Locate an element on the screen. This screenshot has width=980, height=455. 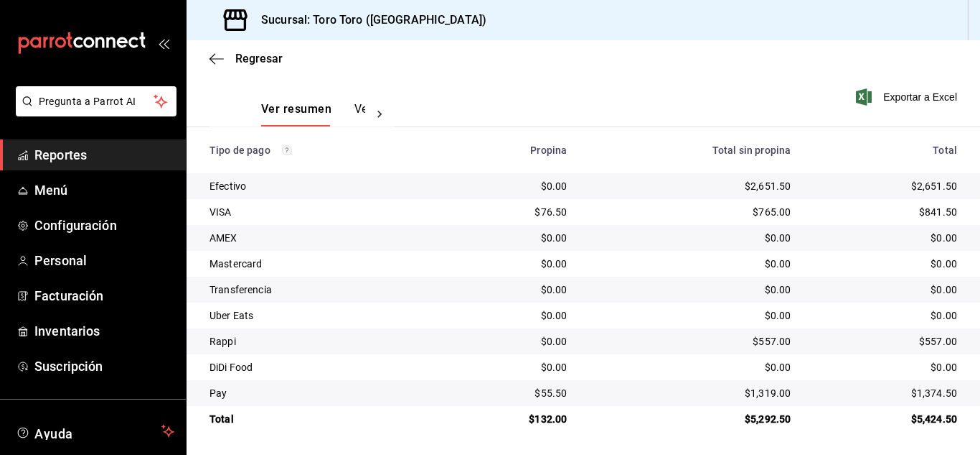
div: $1,319.00 is located at coordinates (690, 393).